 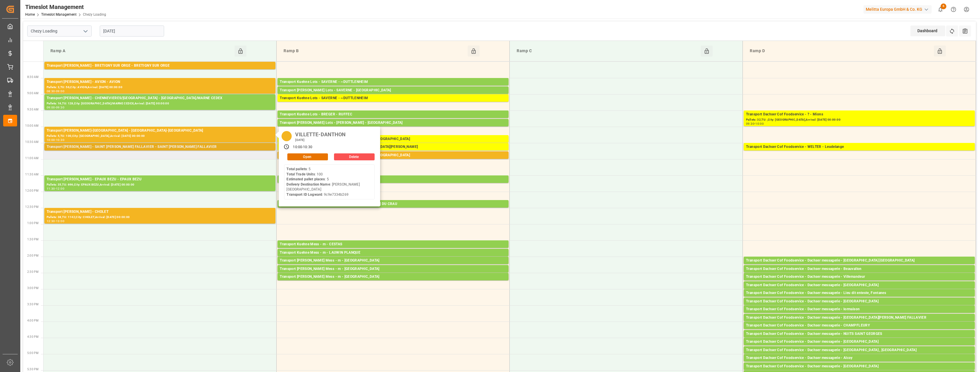 What do you see at coordinates (307, 157) in the screenshot?
I see `button: Open` at bounding box center [307, 157].